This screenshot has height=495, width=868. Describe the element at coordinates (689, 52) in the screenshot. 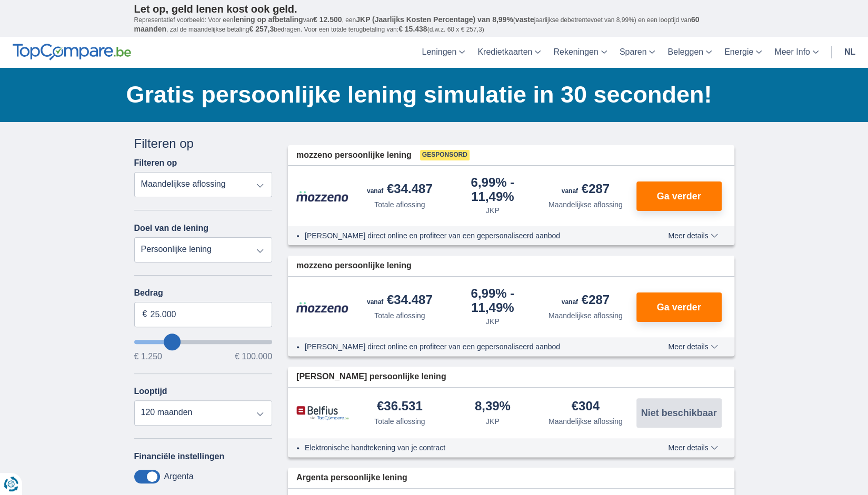

I see `a: Beleggen` at that location.